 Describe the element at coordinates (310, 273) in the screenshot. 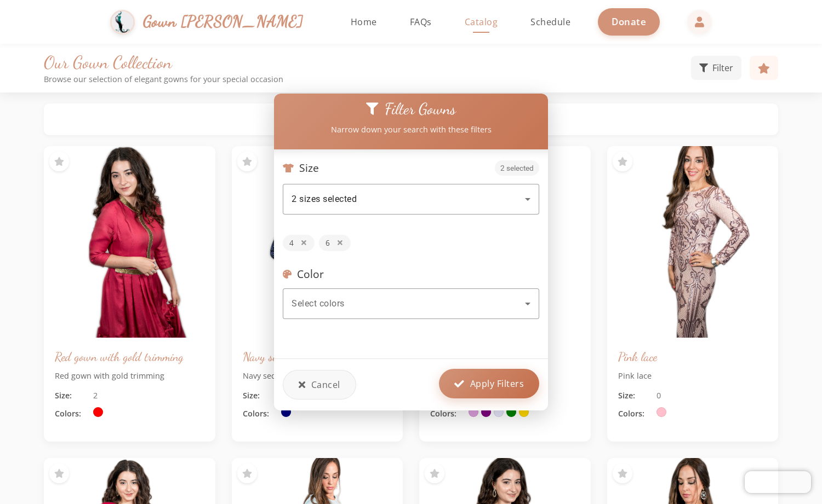

I see `span: Color` at that location.